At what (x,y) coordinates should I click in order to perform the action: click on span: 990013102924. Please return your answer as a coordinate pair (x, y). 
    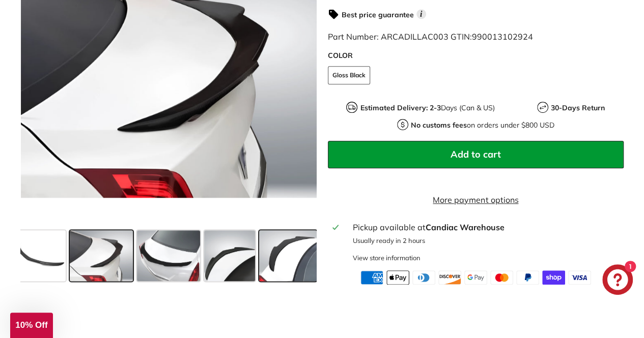
    Looking at the image, I should click on (502, 37).